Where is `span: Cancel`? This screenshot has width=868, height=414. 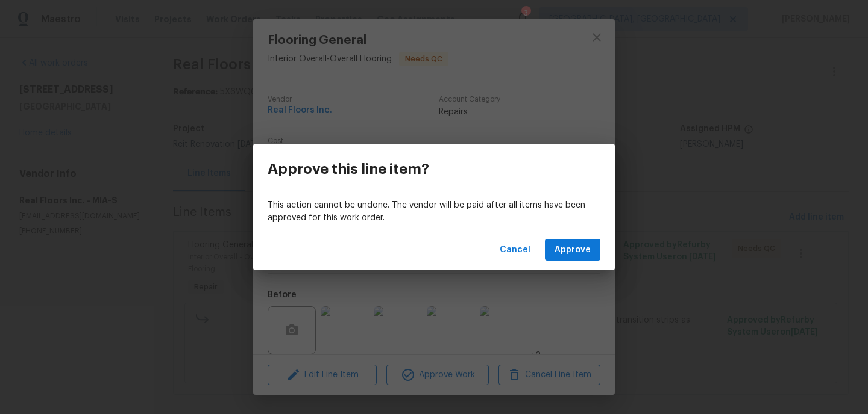 span: Cancel is located at coordinates (515, 250).